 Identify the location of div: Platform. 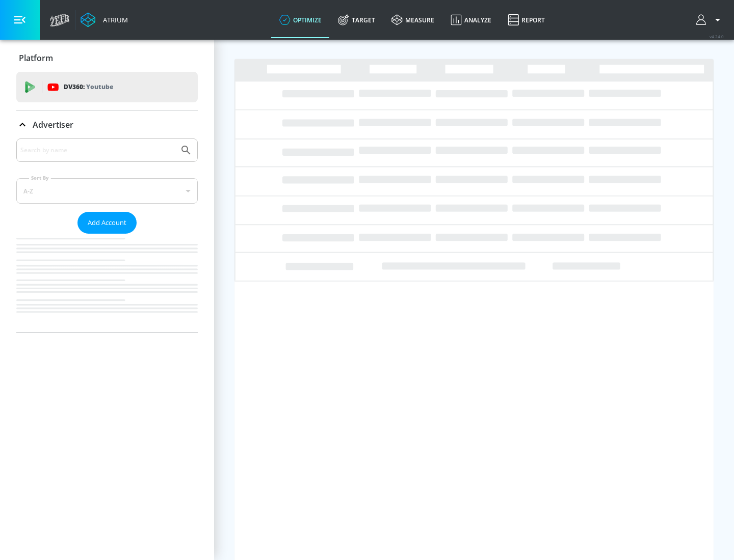
(107, 58).